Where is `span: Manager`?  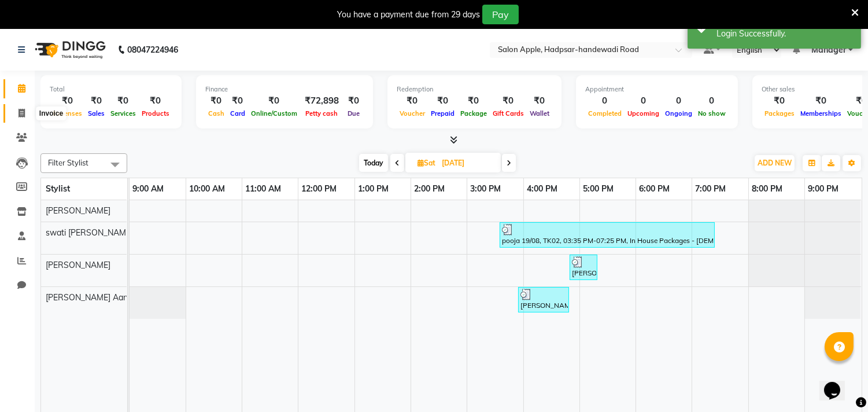 span: Manager is located at coordinates (828, 50).